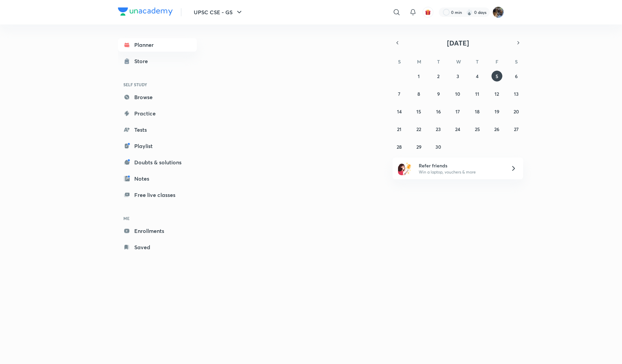  What do you see at coordinates (419, 129) in the screenshot?
I see `abbr: September 22, 2025` at bounding box center [419, 129].